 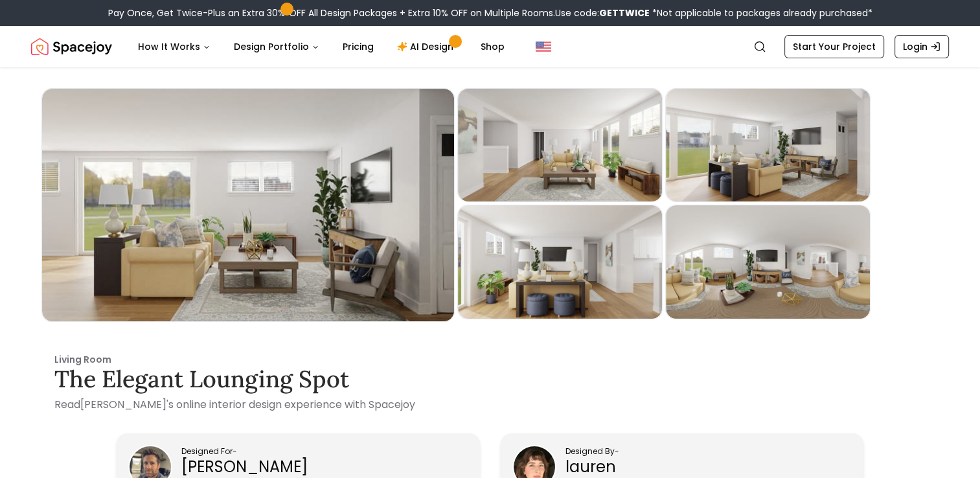 I want to click on button: Design Portfolio, so click(x=277, y=46).